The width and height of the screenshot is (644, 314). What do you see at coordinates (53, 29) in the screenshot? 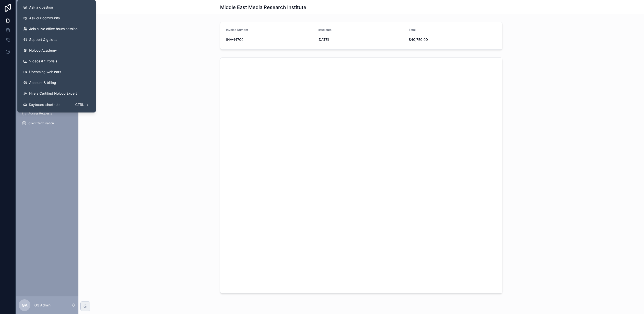
I see `span: Join a live office hours session` at bounding box center [53, 29].